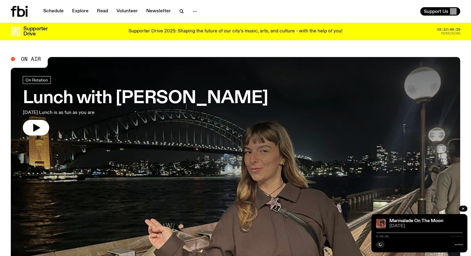 The image size is (471, 256). I want to click on span: Support Us, so click(436, 11).